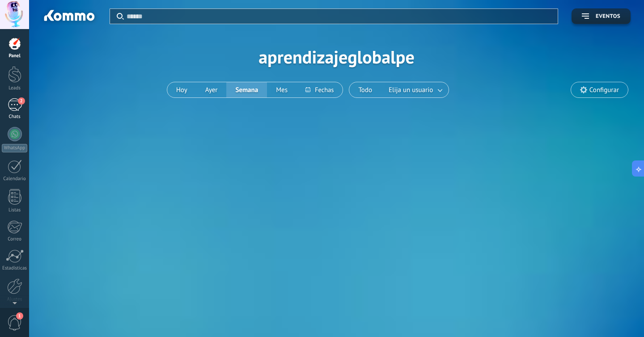 This screenshot has width=644, height=337. I want to click on div: Leads, so click(15, 88).